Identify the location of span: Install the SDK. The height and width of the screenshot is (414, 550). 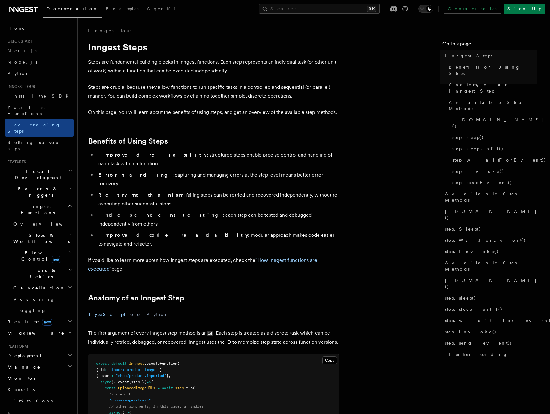
(40, 96).